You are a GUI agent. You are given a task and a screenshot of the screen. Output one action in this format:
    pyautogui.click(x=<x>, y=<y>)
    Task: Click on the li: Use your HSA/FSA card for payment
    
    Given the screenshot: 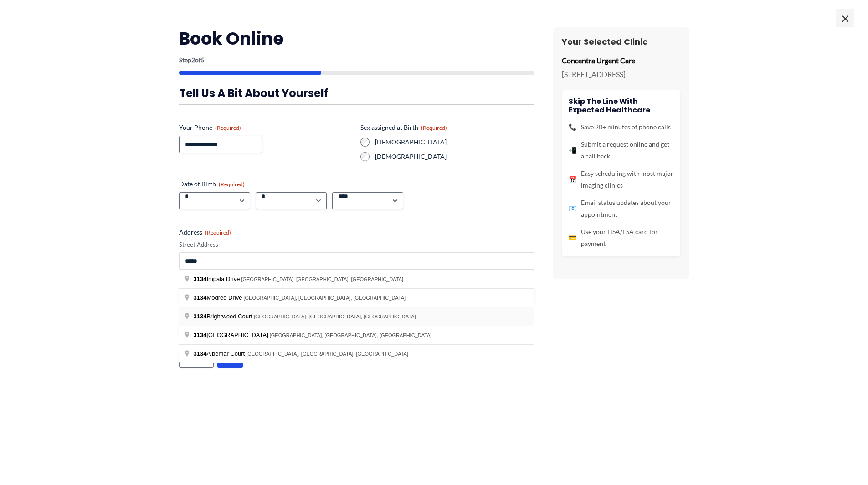 What is the action you would take?
    pyautogui.click(x=621, y=238)
    